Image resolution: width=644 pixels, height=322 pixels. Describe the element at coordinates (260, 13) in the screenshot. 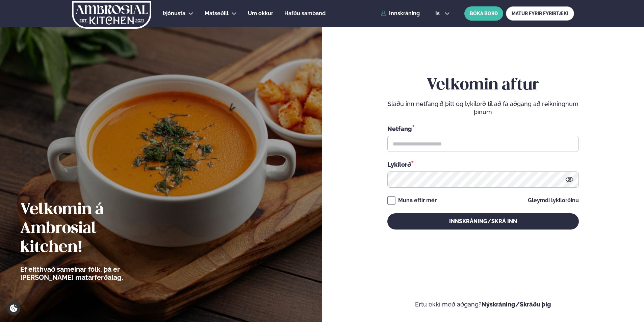

I see `span: Um okkur` at that location.